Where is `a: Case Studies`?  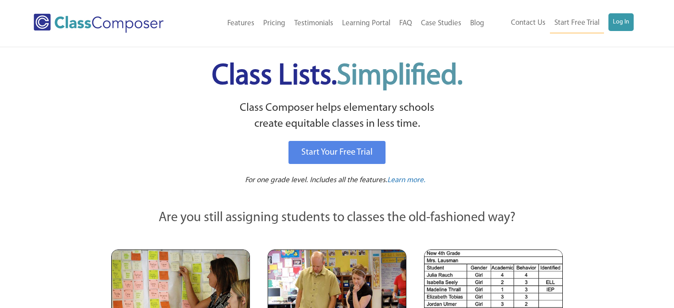 a: Case Studies is located at coordinates (441, 23).